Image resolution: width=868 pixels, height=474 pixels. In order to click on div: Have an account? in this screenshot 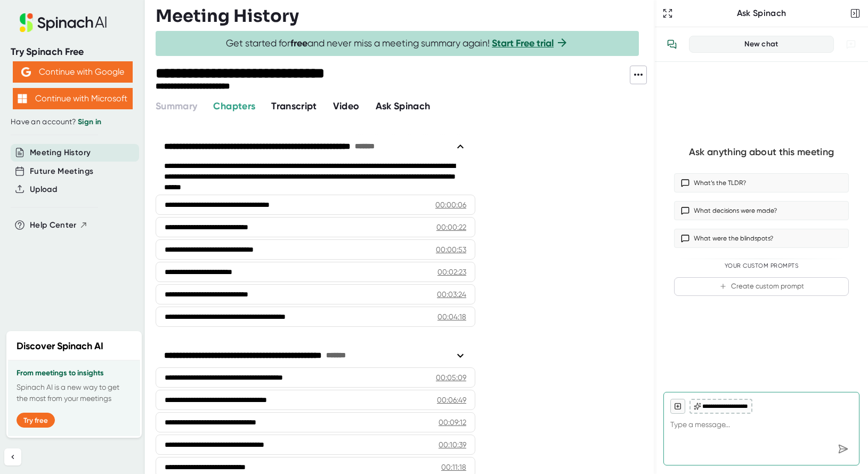, I will do `click(72, 122)`.